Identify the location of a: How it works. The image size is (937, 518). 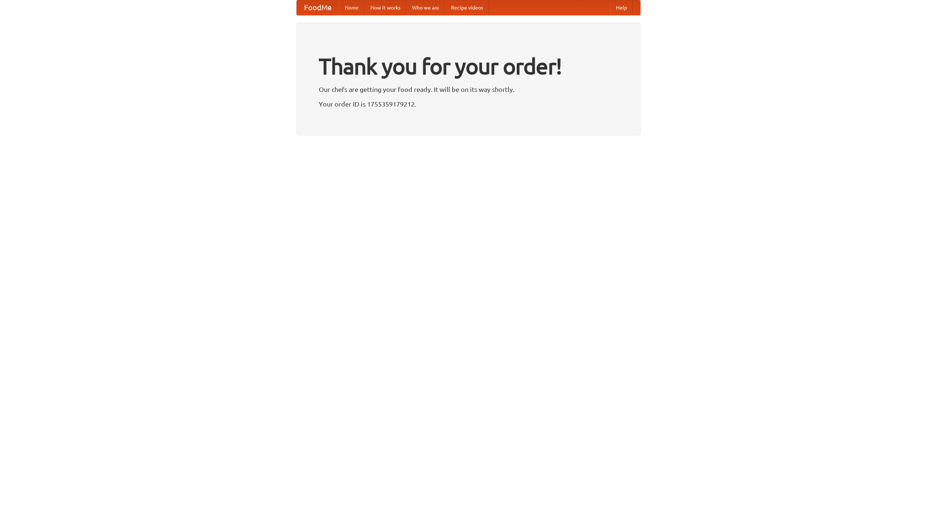
(385, 8).